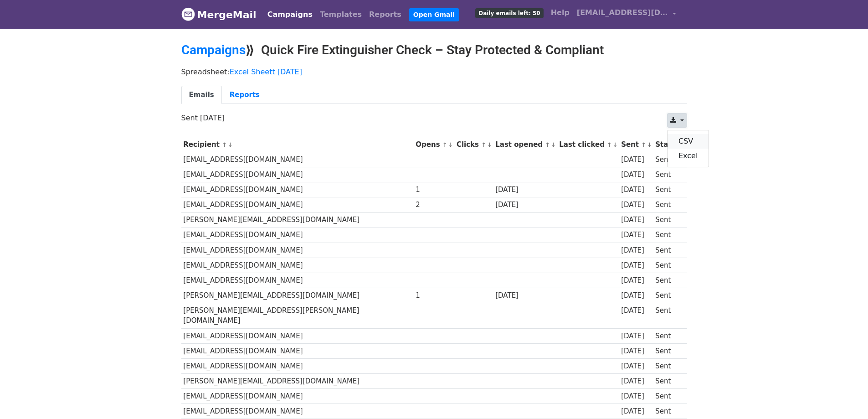 This screenshot has height=419, width=868. Describe the element at coordinates (298, 144) in the screenshot. I see `th: Recipient` at that location.